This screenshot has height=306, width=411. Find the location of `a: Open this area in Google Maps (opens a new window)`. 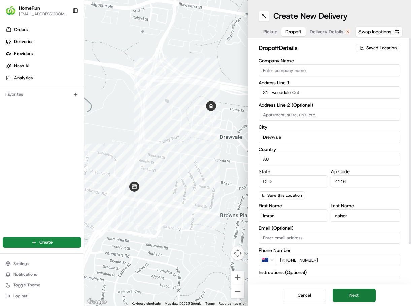

a: Open this area in Google Maps (opens a new window) is located at coordinates (97, 302).